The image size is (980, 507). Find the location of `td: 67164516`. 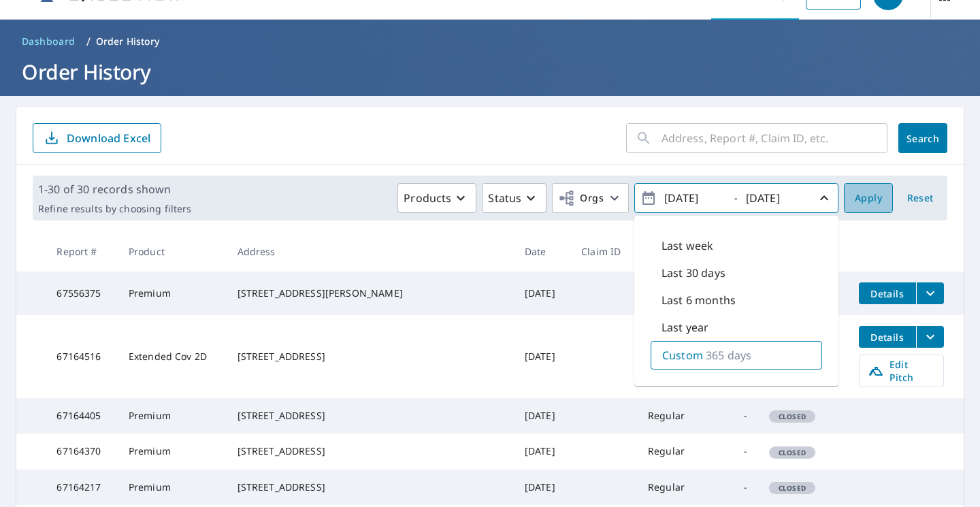

td: 67164516 is located at coordinates (81, 356).